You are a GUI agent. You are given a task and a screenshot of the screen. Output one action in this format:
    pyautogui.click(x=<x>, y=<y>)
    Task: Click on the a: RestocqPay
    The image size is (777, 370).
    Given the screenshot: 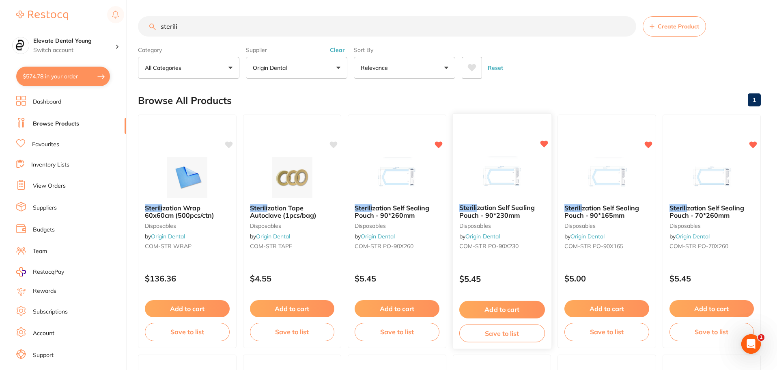 What is the action you would take?
    pyautogui.click(x=40, y=272)
    